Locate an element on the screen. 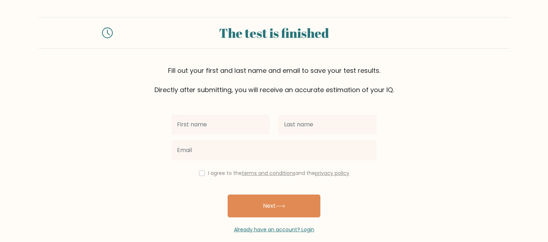  div: Fill out your first and last name and email to save your test results. Directly after submitting,... is located at coordinates (274, 80).